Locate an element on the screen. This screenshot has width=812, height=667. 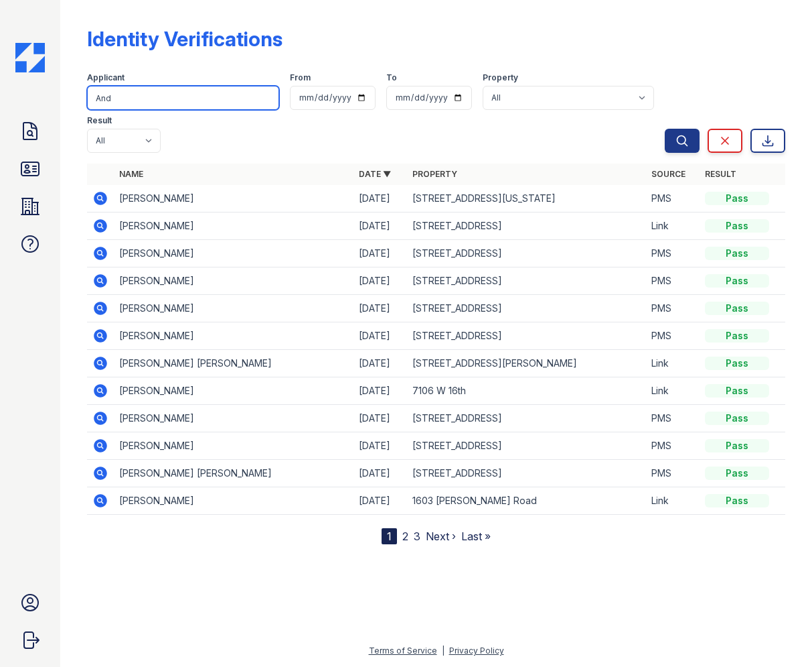
a: Property is located at coordinates (435, 173).